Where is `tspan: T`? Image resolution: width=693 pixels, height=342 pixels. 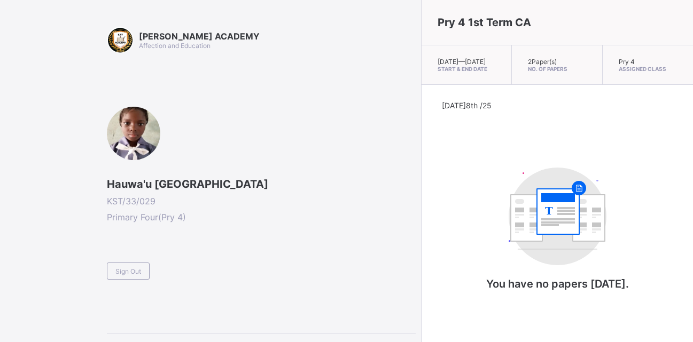
tspan: T is located at coordinates (549, 211).